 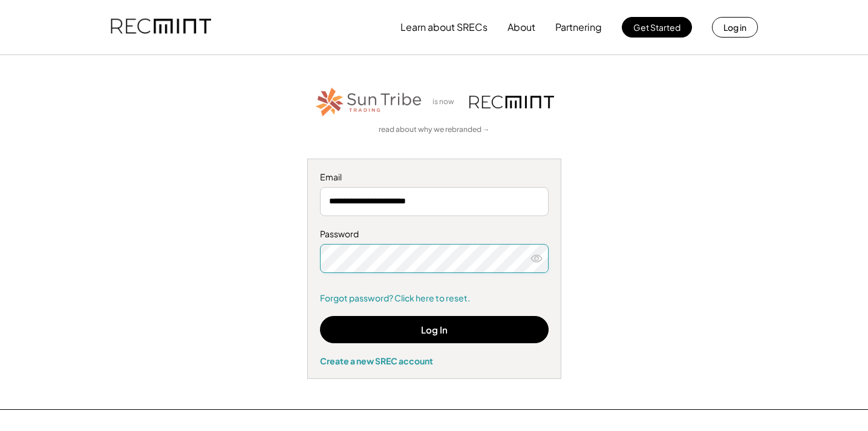 What do you see at coordinates (435, 129) in the screenshot?
I see `a: read about why we rebranded →` at bounding box center [435, 129].